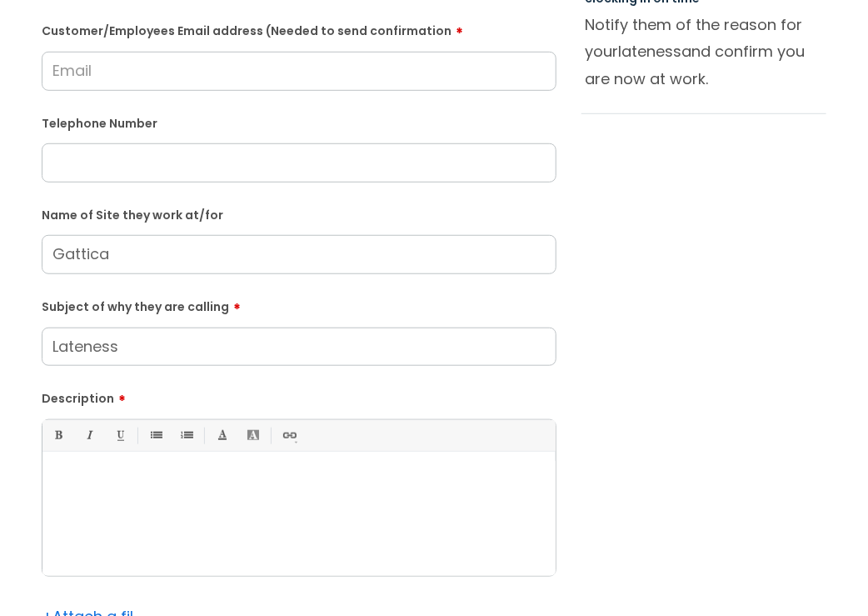  I want to click on a: 1. Ordered List (Ctrl-Shift-8), so click(186, 435).